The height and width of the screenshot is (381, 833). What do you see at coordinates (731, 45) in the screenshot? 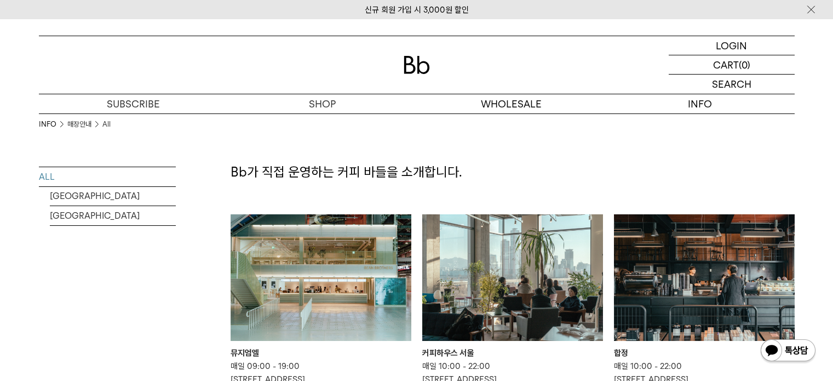
I see `a: LOGIN` at bounding box center [731, 45].